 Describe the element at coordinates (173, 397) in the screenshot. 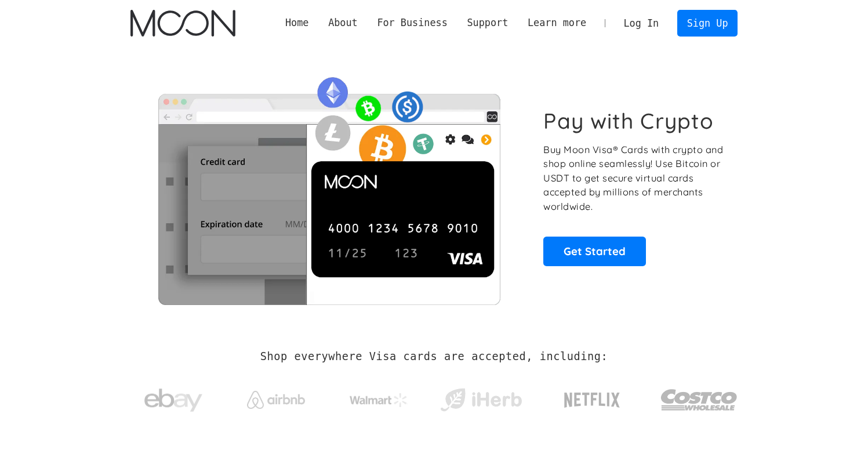

I see `a: ebay` at that location.